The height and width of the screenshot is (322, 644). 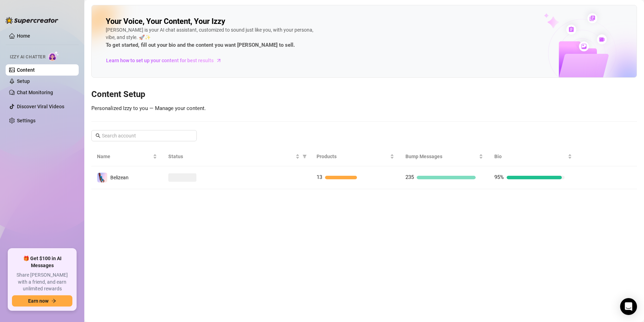 I want to click on span: Status, so click(x=231, y=156).